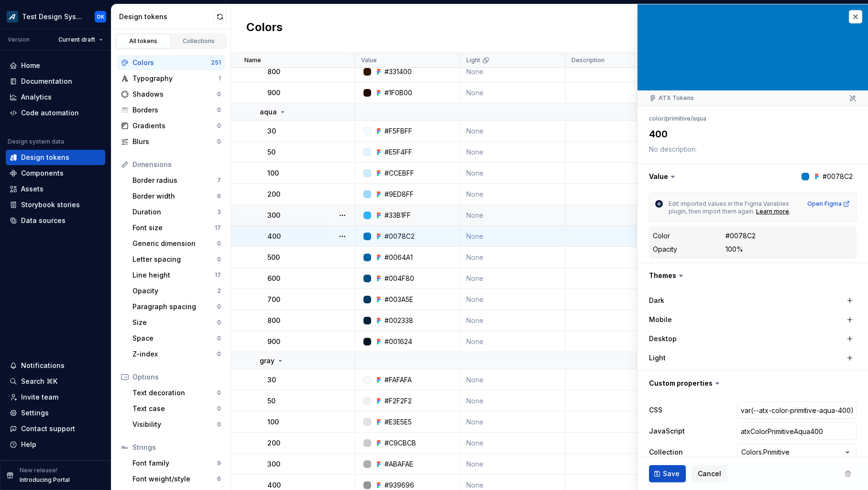 The image size is (868, 490). Describe the element at coordinates (76, 40) in the screenshot. I see `span: Current draft` at that location.